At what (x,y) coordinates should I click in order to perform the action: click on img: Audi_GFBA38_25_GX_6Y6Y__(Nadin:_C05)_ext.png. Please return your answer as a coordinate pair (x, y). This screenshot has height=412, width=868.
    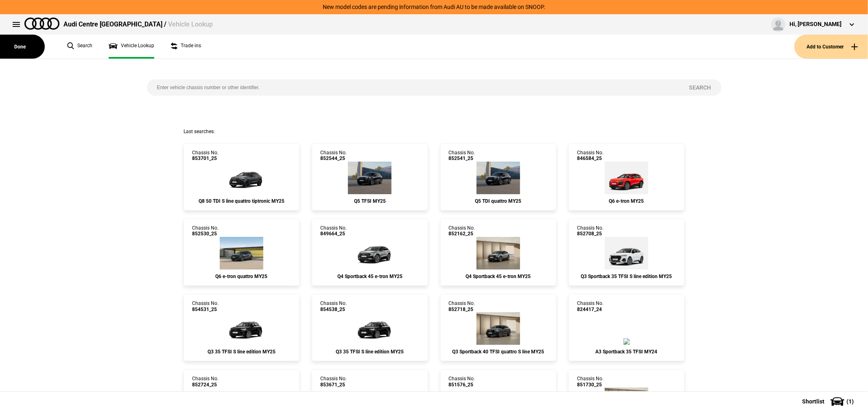
    Looking at the image, I should click on (241, 253).